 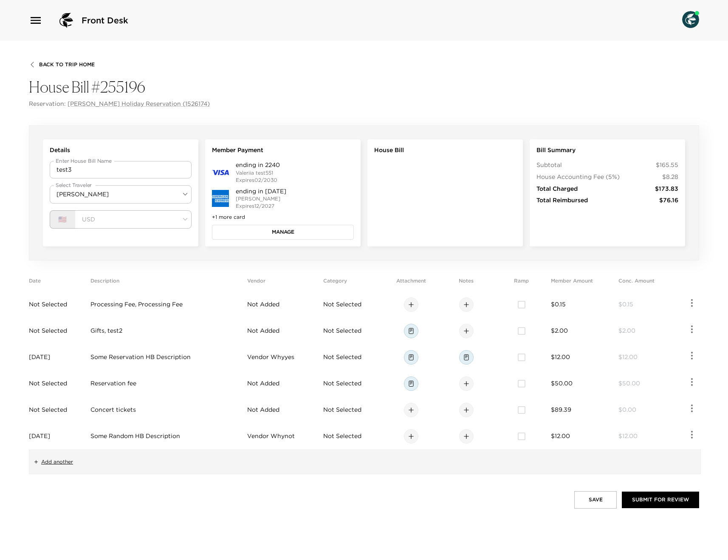 I want to click on label: Select Traveler, so click(x=74, y=185).